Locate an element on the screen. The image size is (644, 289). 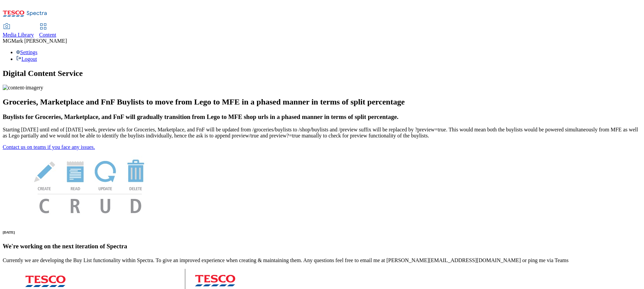
span: MG is located at coordinates (7, 40).